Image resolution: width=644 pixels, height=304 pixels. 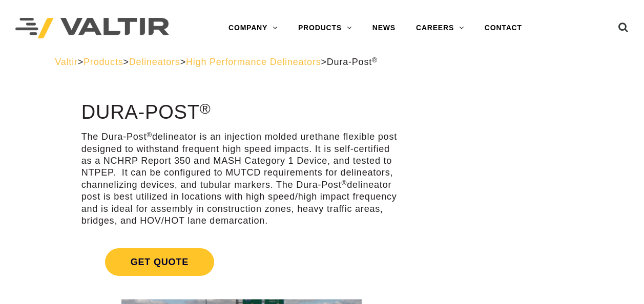 I want to click on a: PRODUCTS, so click(x=324, y=28).